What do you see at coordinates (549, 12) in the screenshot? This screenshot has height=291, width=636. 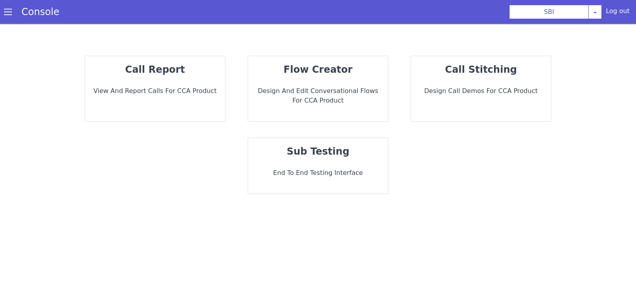 I see `button: SBI` at bounding box center [549, 12].